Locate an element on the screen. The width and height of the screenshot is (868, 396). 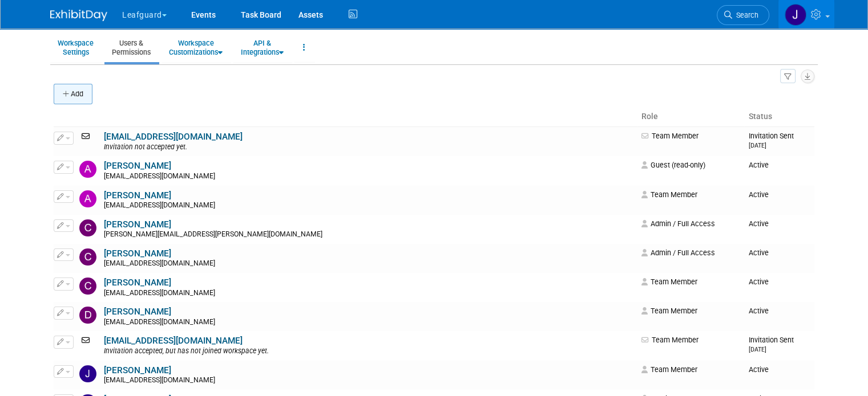
a: WorkspaceCustomizations is located at coordinates (196, 48).